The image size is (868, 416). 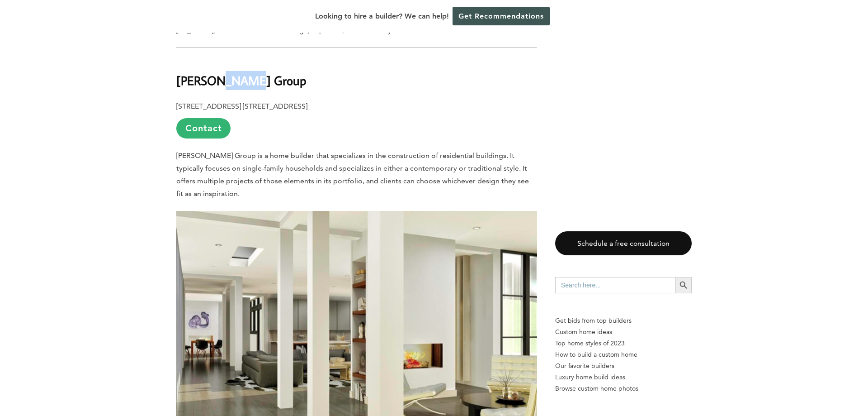 What do you see at coordinates (623, 343) in the screenshot?
I see `p: Top home styles of 2023` at bounding box center [623, 343].